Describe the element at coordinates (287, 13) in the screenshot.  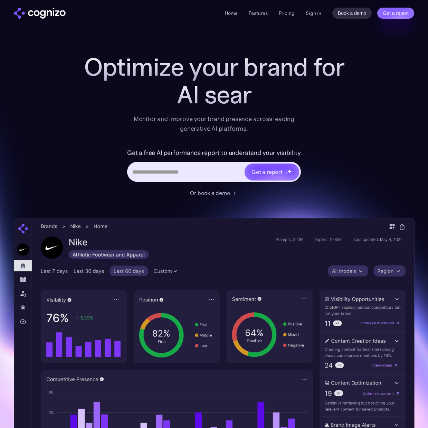
I see `a: Pricing` at that location.